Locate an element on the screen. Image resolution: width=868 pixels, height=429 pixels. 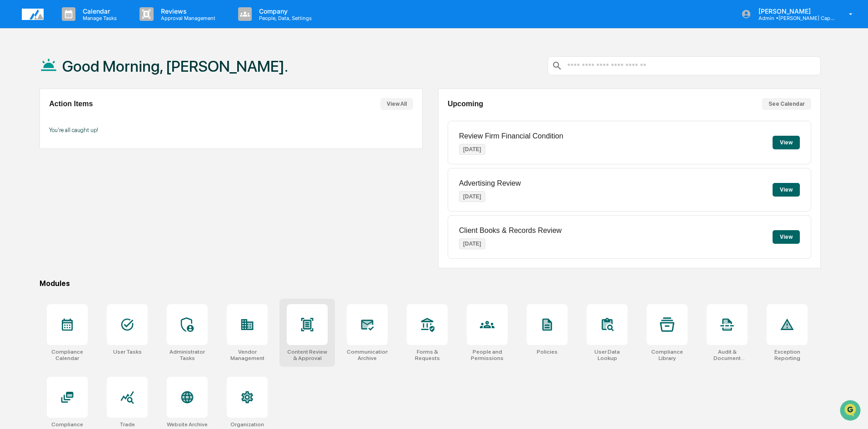
div: Communications Archive is located at coordinates (367, 355).